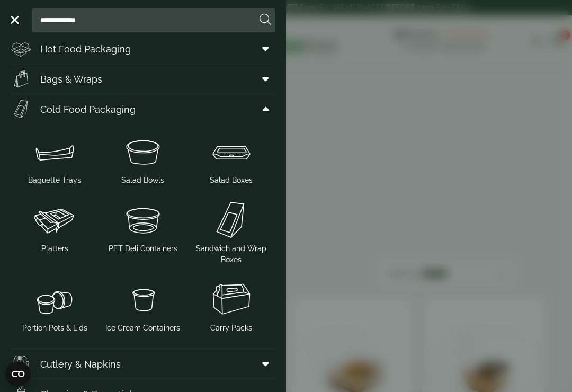  I want to click on span: Hot Food Packaging, so click(85, 49).